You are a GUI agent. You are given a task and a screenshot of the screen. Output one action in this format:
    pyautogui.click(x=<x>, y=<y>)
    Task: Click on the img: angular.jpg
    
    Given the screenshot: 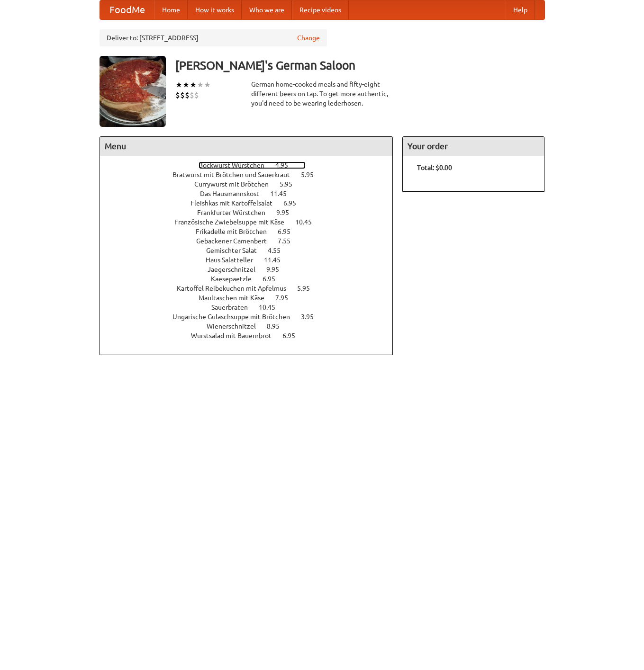 What is the action you would take?
    pyautogui.click(x=133, y=92)
    